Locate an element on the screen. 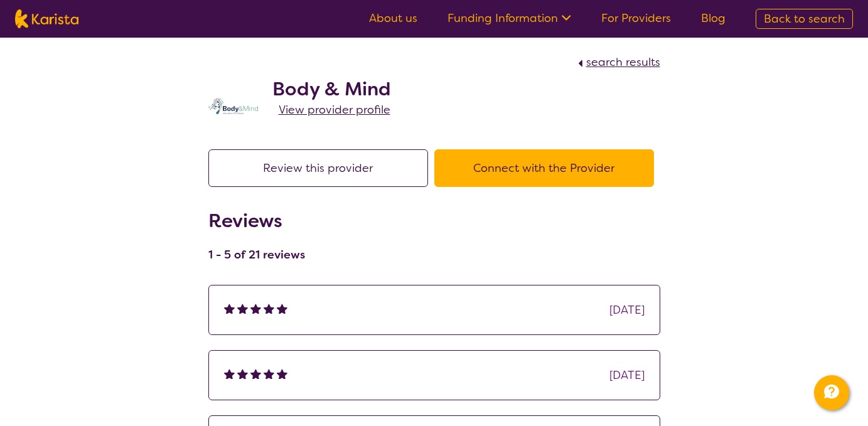 This screenshot has height=426, width=868. a: For Providers is located at coordinates (636, 18).